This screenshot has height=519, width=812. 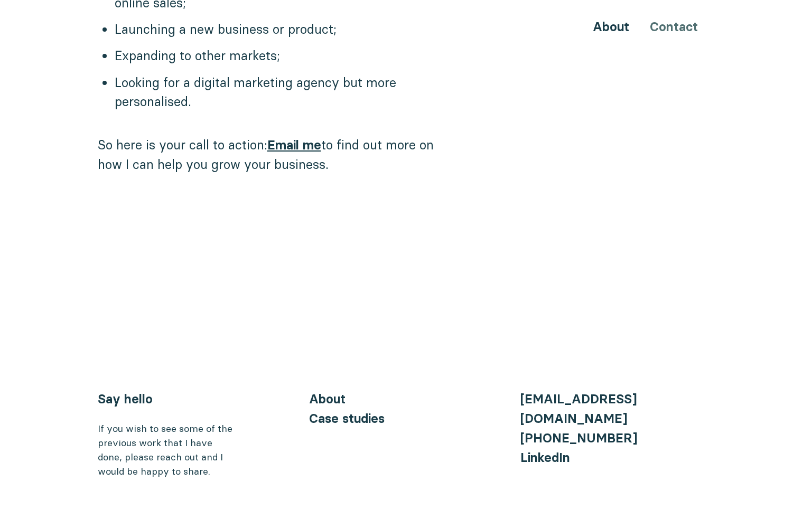 What do you see at coordinates (125, 399) in the screenshot?
I see `a: Say hello` at bounding box center [125, 399].